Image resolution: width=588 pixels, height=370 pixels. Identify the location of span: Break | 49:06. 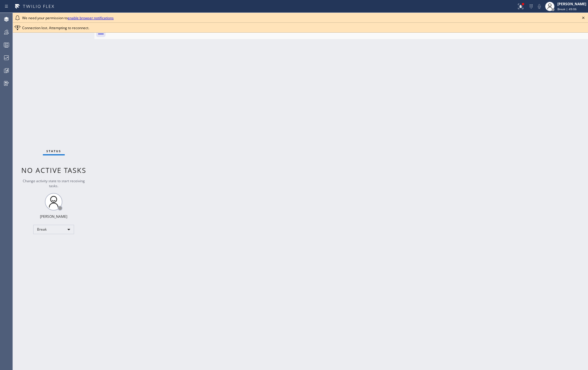
(567, 9).